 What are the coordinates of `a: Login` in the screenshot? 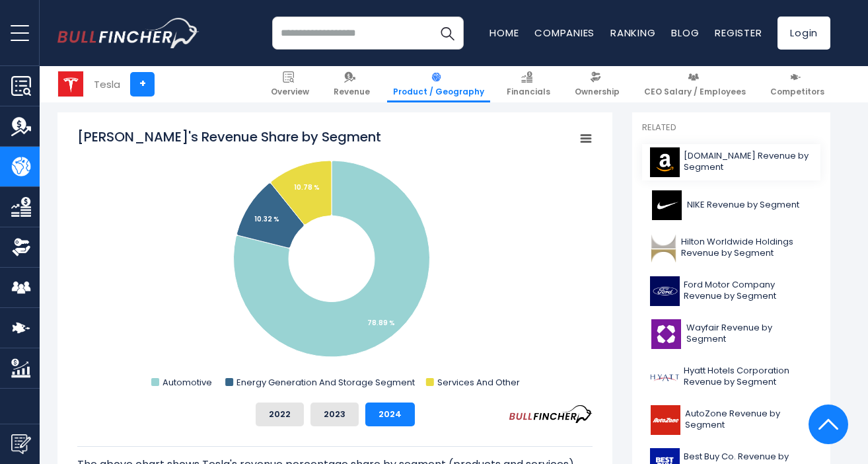 It's located at (804, 33).